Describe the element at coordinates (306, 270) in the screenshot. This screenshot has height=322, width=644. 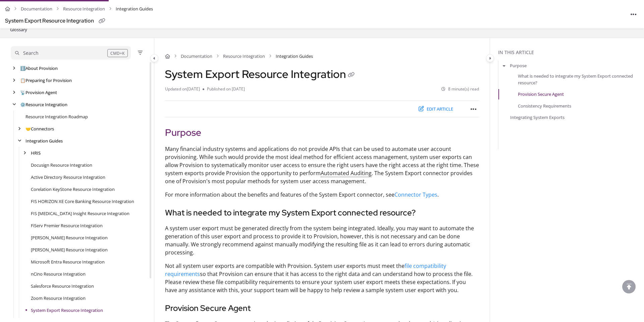
I see `a: file compatibility requirements` at that location.